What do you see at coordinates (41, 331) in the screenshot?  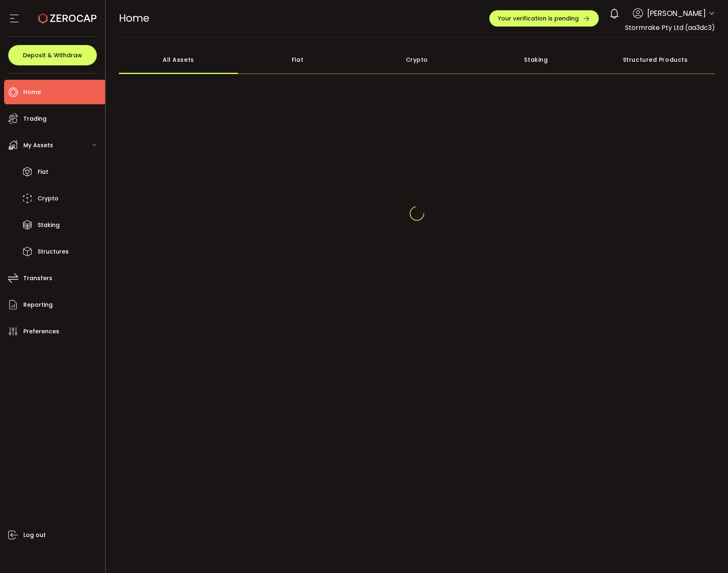 I see `span: Preferences` at bounding box center [41, 331].